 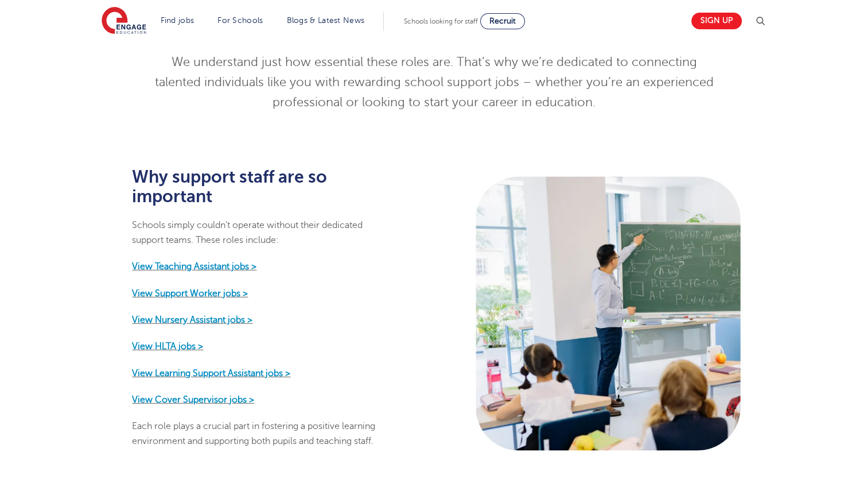 I want to click on a: View Cover Supervisor jobs >, so click(x=193, y=399).